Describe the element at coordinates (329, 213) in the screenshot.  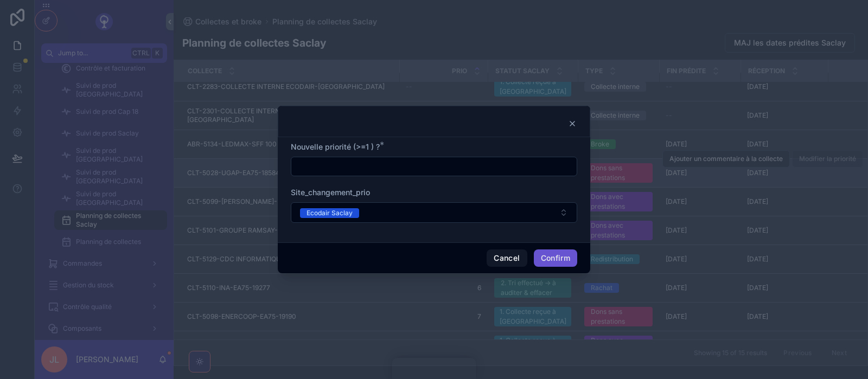
I see `div: Ecodair Saclay` at that location.